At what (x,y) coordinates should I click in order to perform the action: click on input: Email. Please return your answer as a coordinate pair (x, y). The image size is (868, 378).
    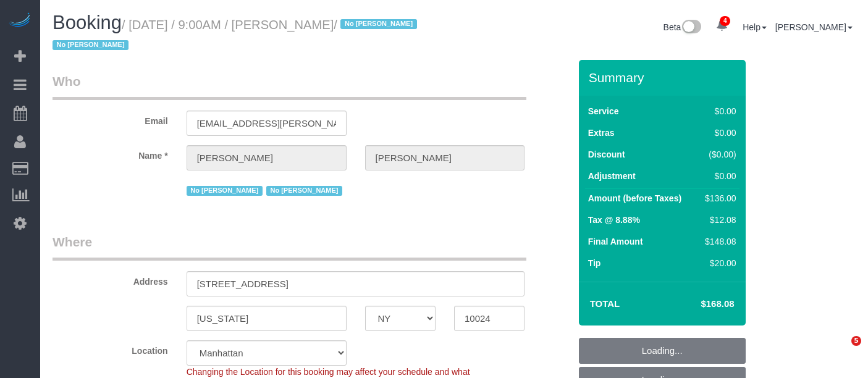
    Looking at the image, I should click on (266, 123).